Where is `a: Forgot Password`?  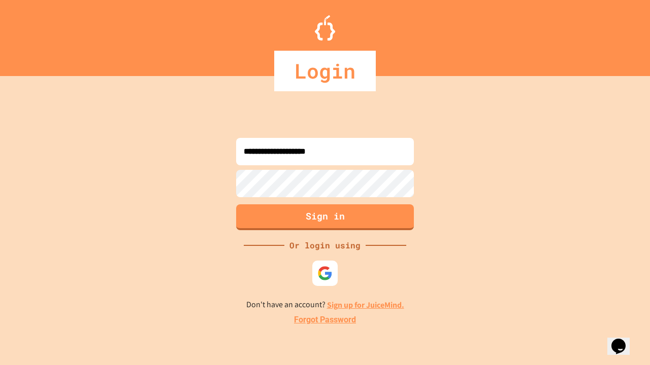 a: Forgot Password is located at coordinates (325, 320).